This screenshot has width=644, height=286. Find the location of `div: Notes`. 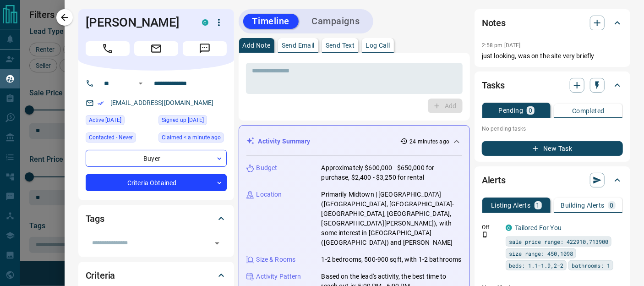

div: Notes is located at coordinates (552, 23).